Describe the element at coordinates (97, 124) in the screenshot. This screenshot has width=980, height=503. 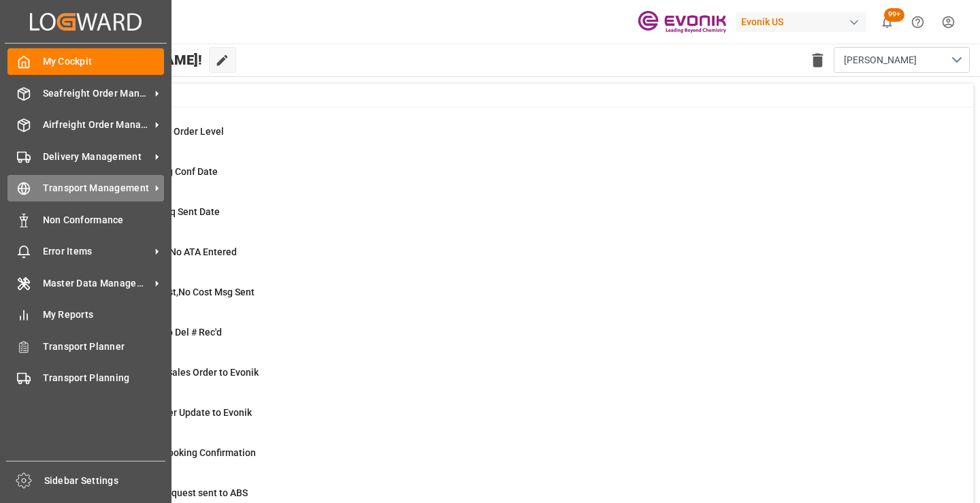
I see `span: Airfreight Order Management` at that location.